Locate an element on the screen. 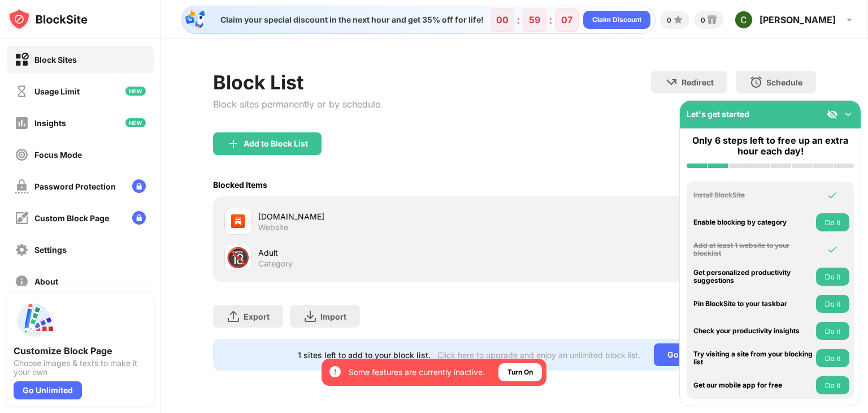  div: Turn On is located at coordinates (520, 372).